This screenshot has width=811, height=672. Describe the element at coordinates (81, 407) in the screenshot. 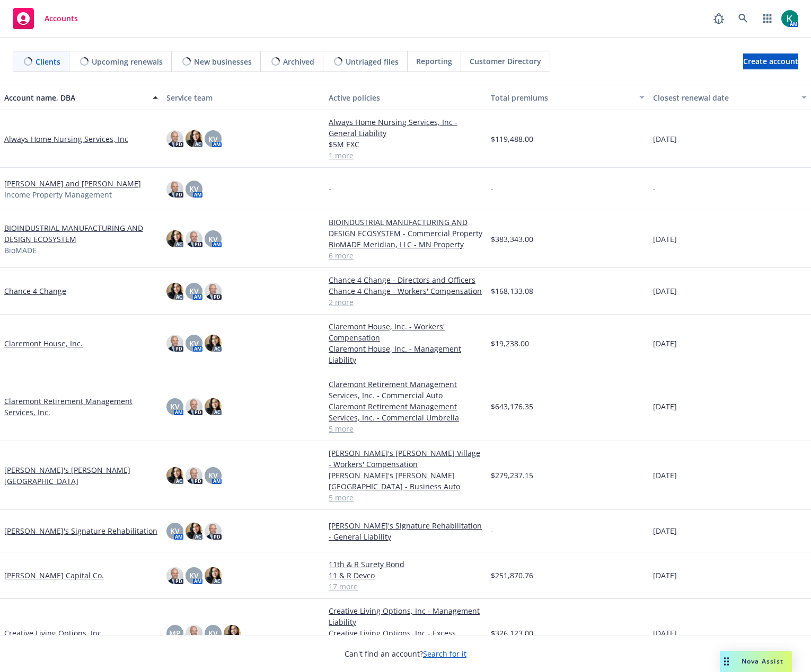

I see `a: Claremont Retirement Management Services, Inc.` at that location.